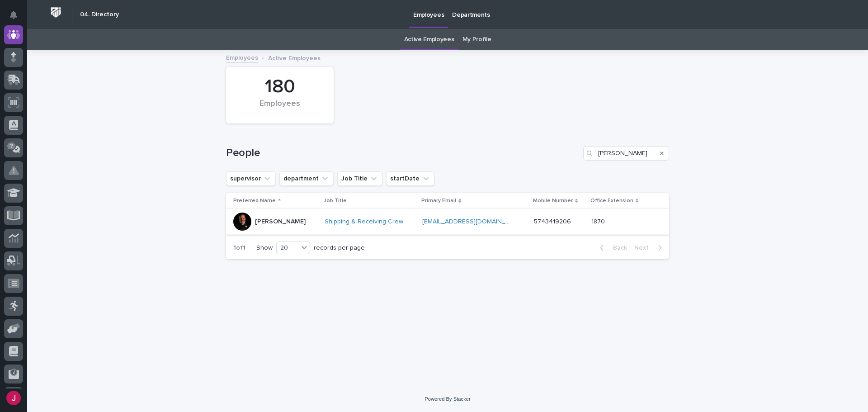  Describe the element at coordinates (626, 154) in the screenshot. I see `div: Search` at that location.